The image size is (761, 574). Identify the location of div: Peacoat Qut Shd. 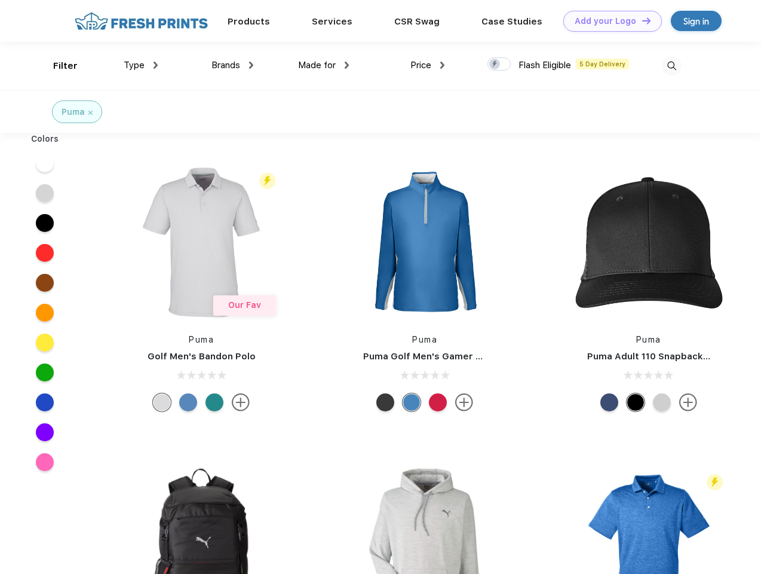
(610, 402).